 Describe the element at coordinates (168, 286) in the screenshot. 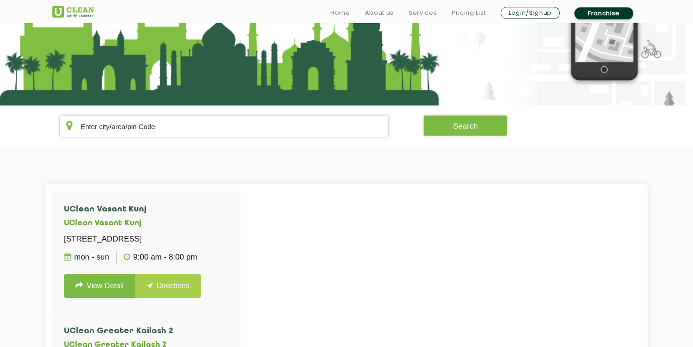

I see `a: Directions` at that location.